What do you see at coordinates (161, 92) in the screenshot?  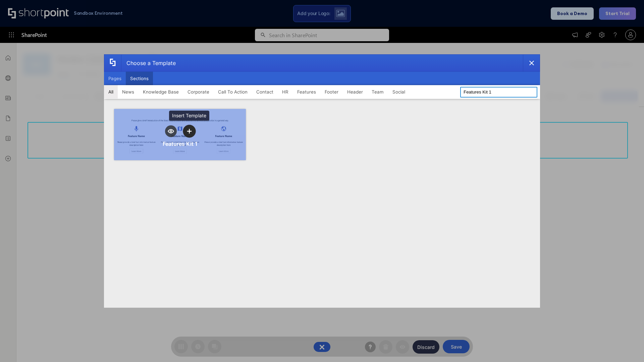 I see `button: Knowledge Base` at bounding box center [161, 92].